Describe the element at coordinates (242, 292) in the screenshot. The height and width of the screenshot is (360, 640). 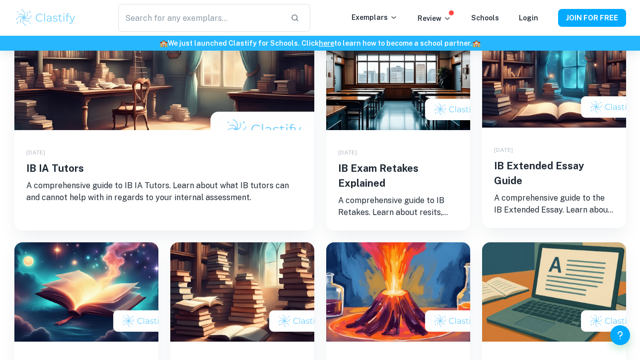
I see `img: IB Tutoring Online` at that location.